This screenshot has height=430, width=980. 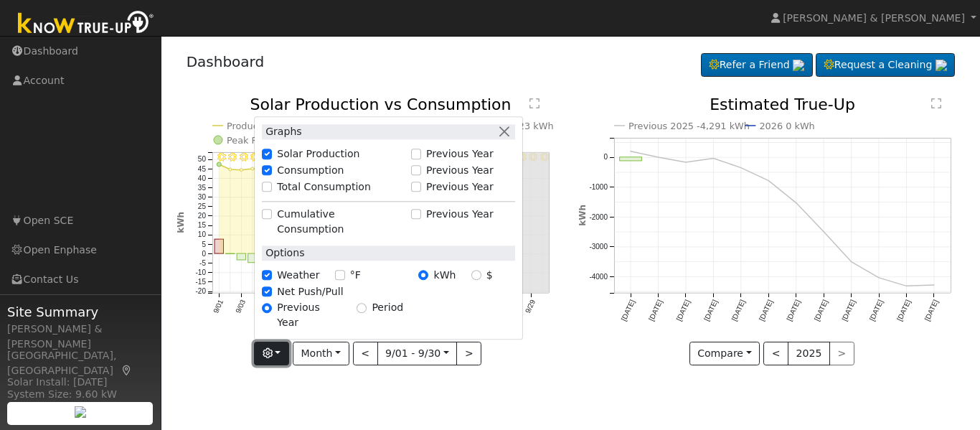 What do you see at coordinates (233, 157) in the screenshot?
I see `i: 9/02 - Clear` at bounding box center [233, 157].